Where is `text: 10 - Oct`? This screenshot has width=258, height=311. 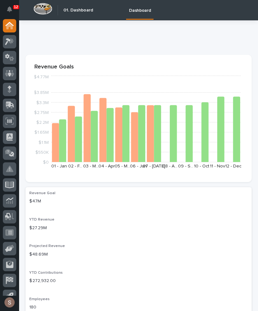 text: 10 - Oct is located at coordinates (201, 166).